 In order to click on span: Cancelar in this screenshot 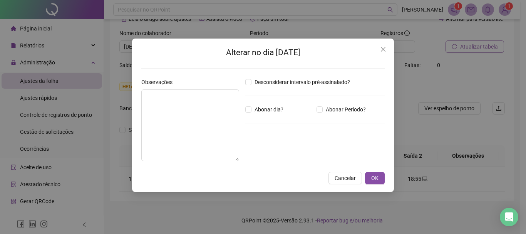, I will do `click(345, 178)`.